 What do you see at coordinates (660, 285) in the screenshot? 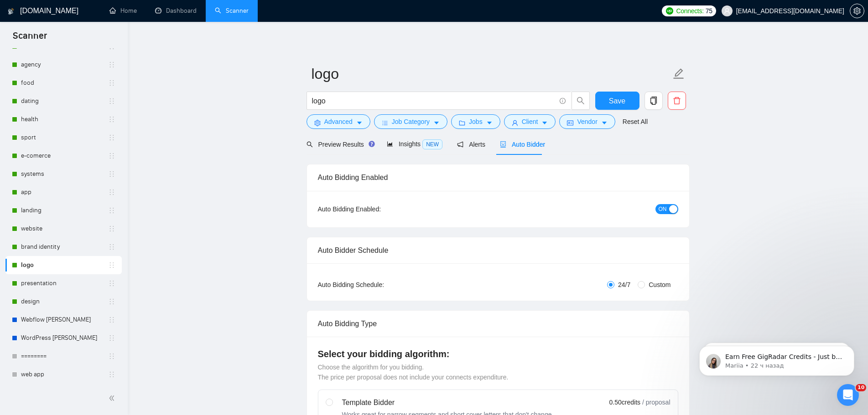
I see `span: Custom` at bounding box center [660, 285].